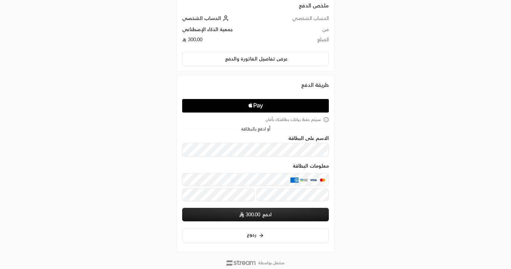  What do you see at coordinates (202, 18) in the screenshot?
I see `span: الحساب الشخصي` at bounding box center [202, 18].